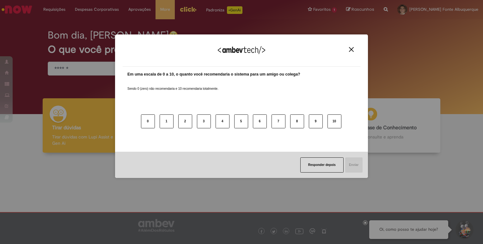 The width and height of the screenshot is (483, 244). Describe the element at coordinates (222, 121) in the screenshot. I see `button: 4` at that location.